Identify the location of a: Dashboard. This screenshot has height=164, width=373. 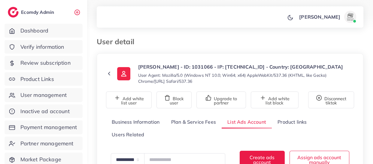
(44, 31).